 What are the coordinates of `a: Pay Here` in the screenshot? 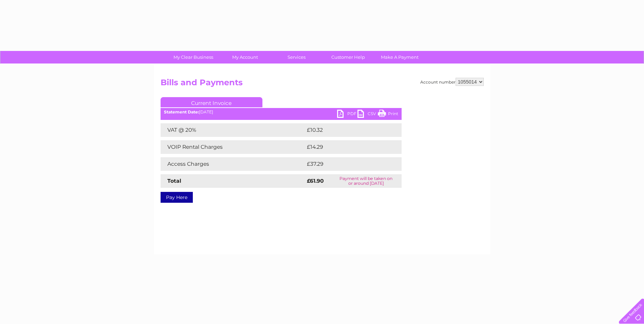 It's located at (177, 198).